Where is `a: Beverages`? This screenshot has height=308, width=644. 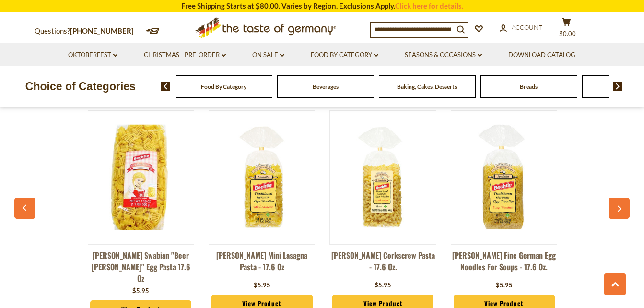 a: Beverages is located at coordinates (325, 86).